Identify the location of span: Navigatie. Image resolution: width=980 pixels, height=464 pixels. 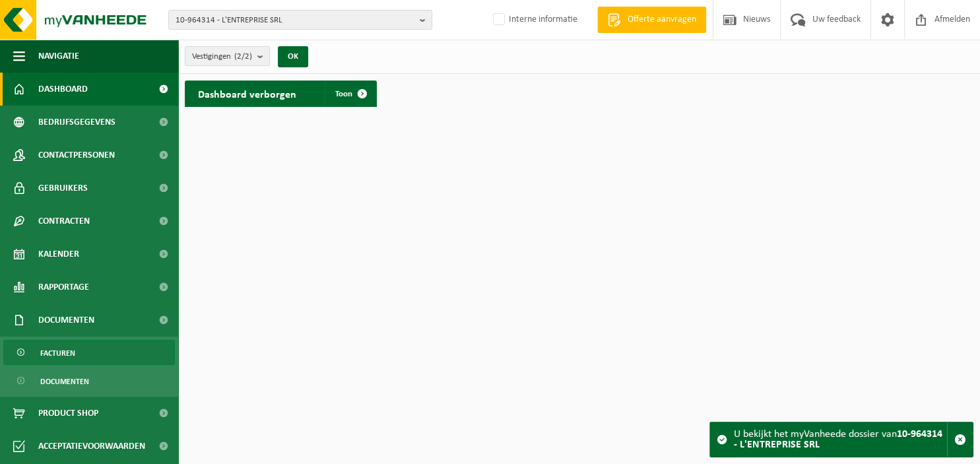
(59, 56).